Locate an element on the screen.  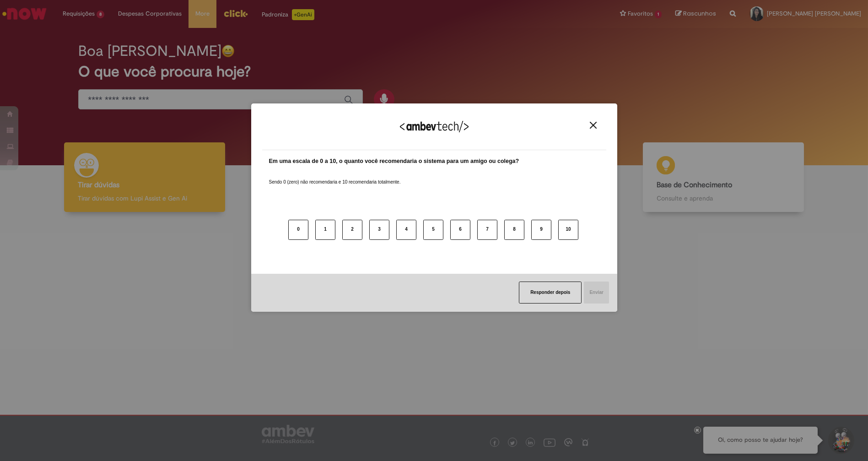
button: 0 is located at coordinates (298, 229).